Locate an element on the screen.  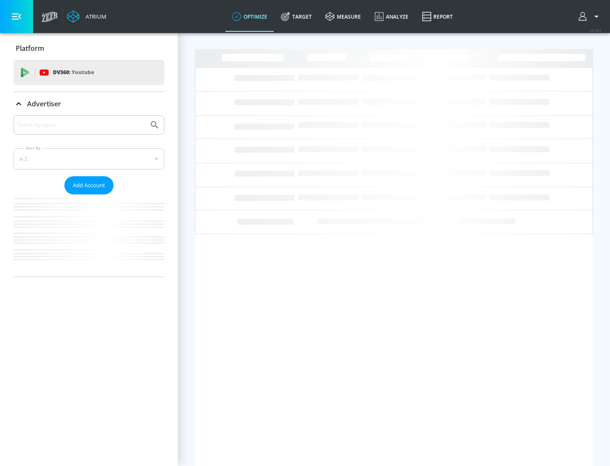
span: Add Account is located at coordinates (89, 185).